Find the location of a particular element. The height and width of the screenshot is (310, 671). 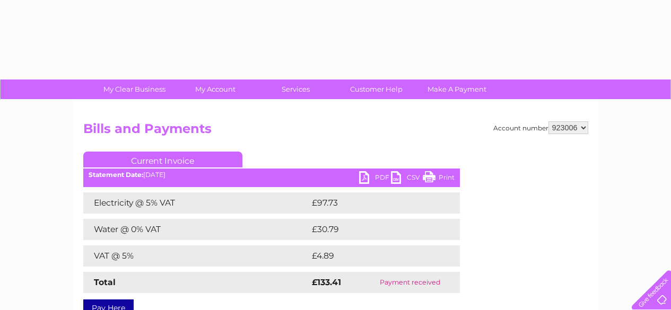

td: £97.73 is located at coordinates (373, 203).